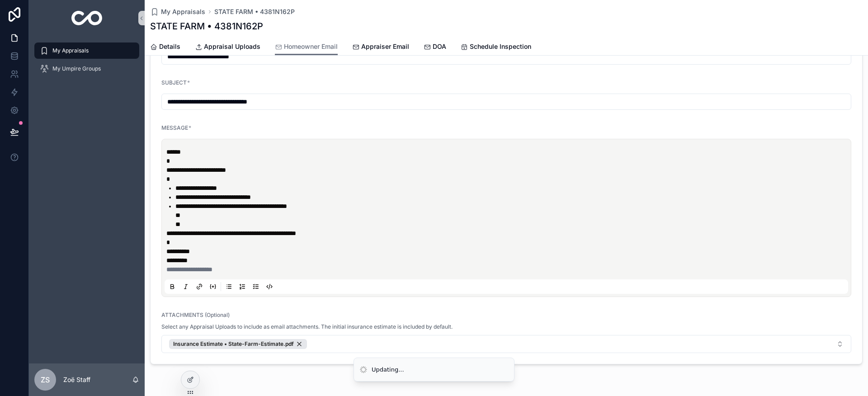  I want to click on a: Schedule Inspection, so click(496, 48).